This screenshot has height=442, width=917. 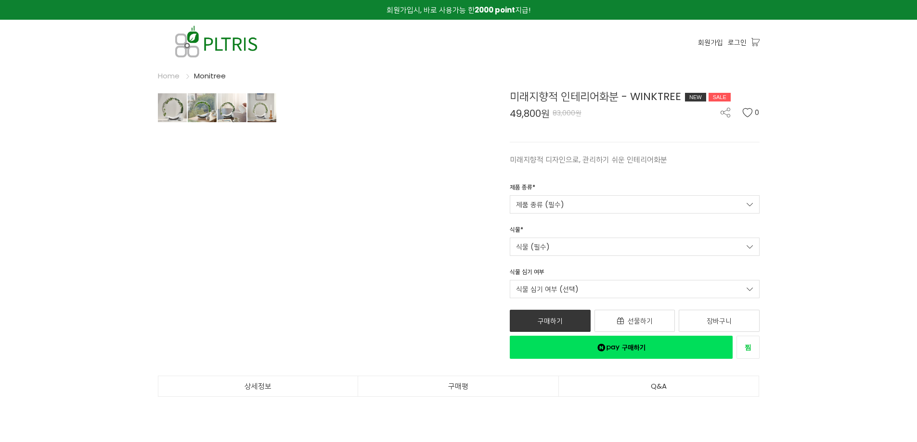 I want to click on a: Q&A, so click(x=659, y=386).